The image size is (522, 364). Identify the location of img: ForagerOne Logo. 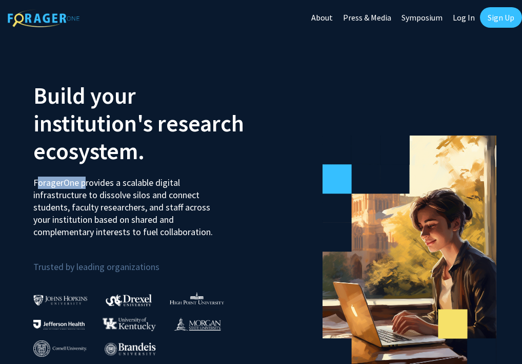
(44, 18).